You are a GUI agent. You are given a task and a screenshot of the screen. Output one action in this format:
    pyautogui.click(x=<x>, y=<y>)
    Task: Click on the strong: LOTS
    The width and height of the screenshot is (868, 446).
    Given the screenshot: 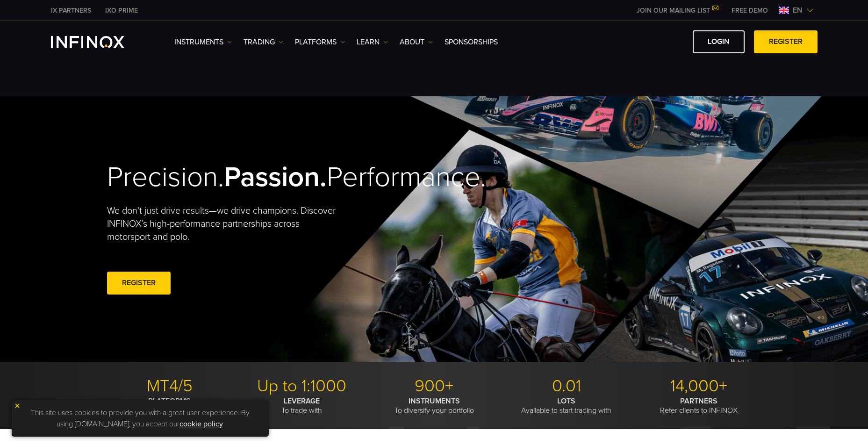 What is the action you would take?
    pyautogui.click(x=566, y=401)
    